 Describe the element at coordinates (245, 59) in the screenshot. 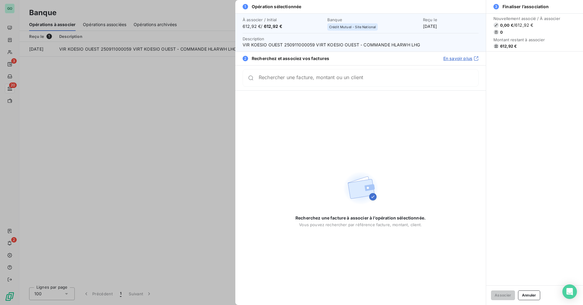

I see `span: 2` at that location.